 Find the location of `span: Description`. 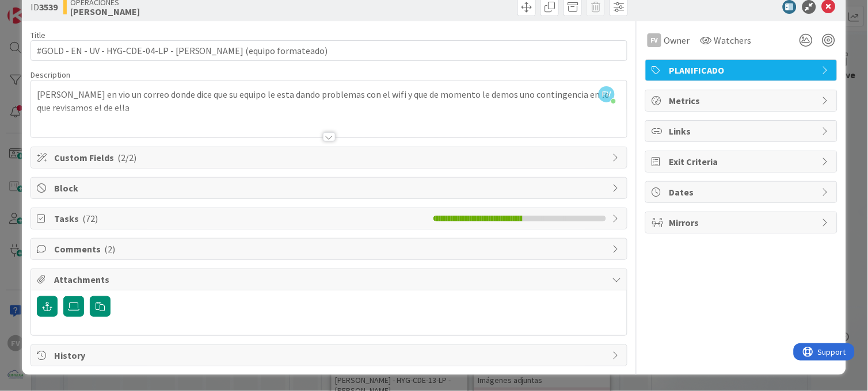

span: Description is located at coordinates (50, 75).